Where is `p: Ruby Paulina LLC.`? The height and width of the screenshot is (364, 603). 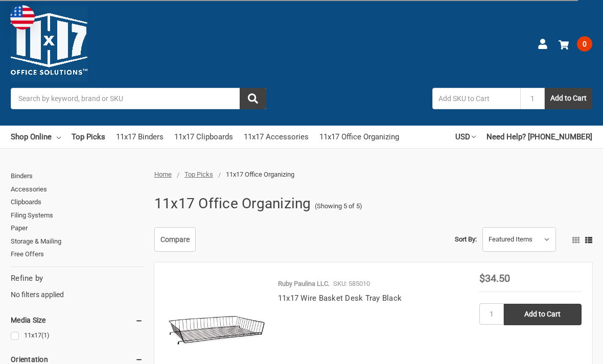
p: Ruby Paulina LLC. is located at coordinates (304, 284).